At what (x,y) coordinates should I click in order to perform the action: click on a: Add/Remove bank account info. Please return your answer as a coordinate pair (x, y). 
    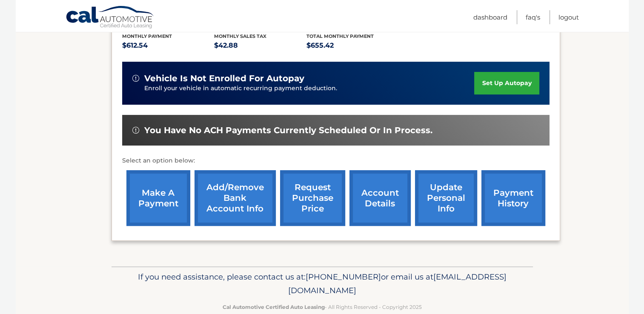
    Looking at the image, I should click on (235, 198).